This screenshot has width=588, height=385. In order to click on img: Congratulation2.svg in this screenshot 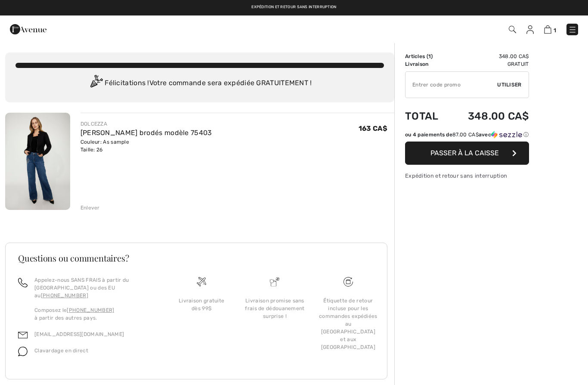, I will do `click(96, 84)`.